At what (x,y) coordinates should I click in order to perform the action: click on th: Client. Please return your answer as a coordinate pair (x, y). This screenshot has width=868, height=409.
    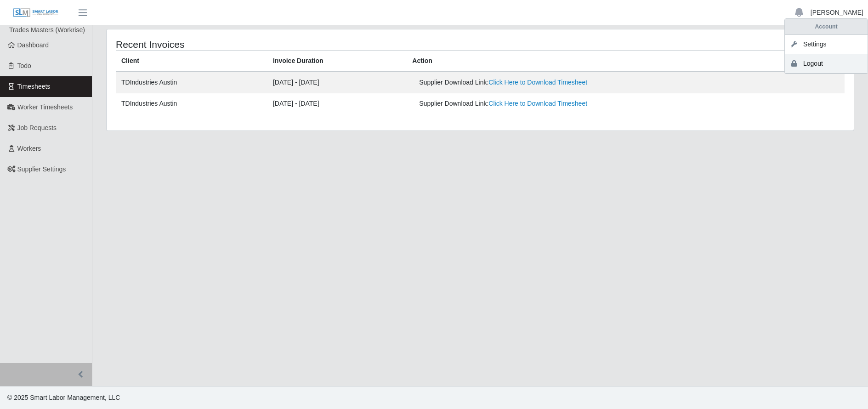
    Looking at the image, I should click on (192, 61).